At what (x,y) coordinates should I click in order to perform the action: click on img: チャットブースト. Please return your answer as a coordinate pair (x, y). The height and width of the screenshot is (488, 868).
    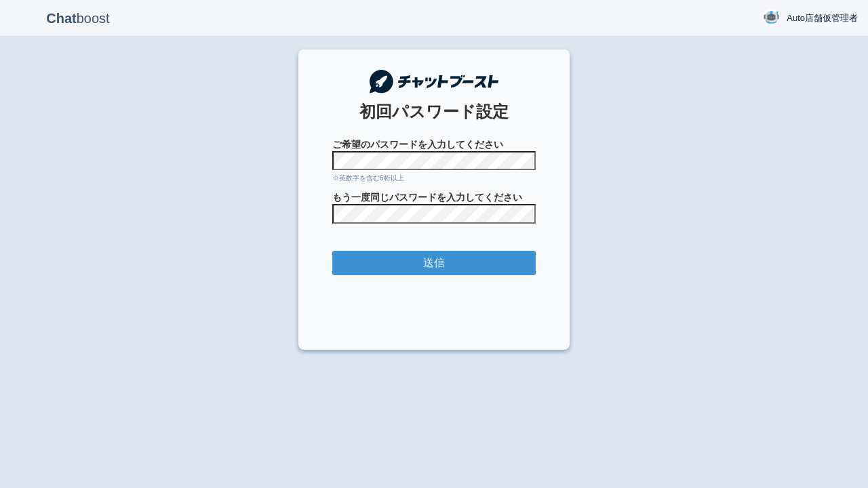
    Looking at the image, I should click on (434, 81).